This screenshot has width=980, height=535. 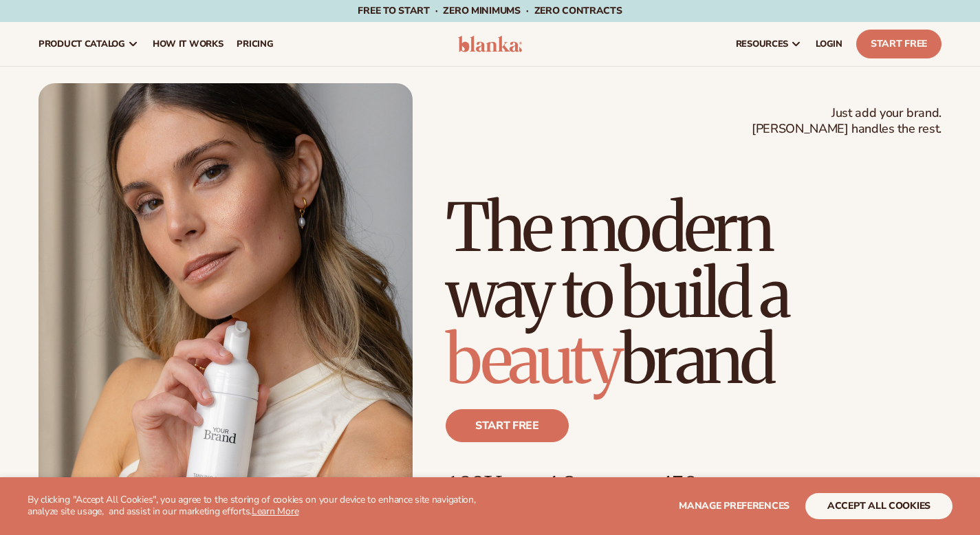 I want to click on span: LOGIN, so click(x=829, y=44).